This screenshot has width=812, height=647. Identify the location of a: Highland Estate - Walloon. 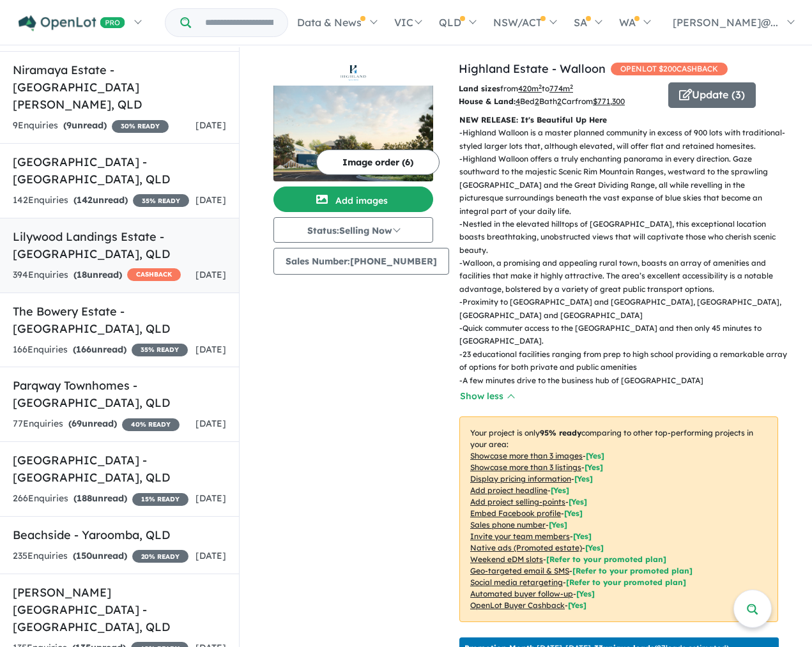
(532, 68).